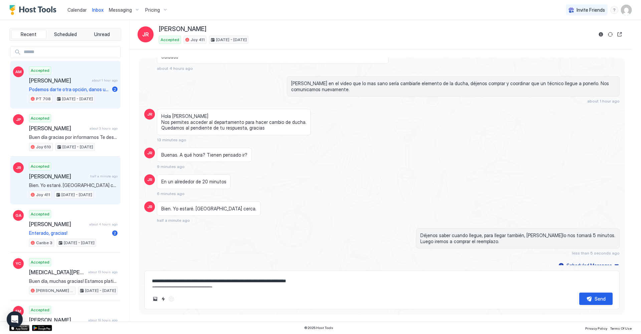 The image size is (641, 334). Describe the element at coordinates (73, 137) in the screenshot. I see `span: Buen día gracias por informarnos Te deseamos un buen viaje de retorno` at that location.